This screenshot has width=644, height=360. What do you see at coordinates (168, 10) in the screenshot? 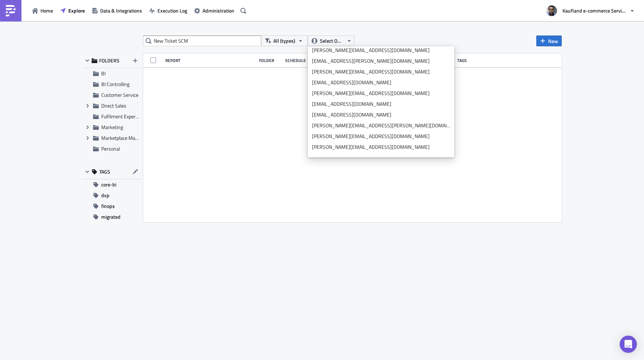
I see `button: Execution Log` at bounding box center [168, 10].